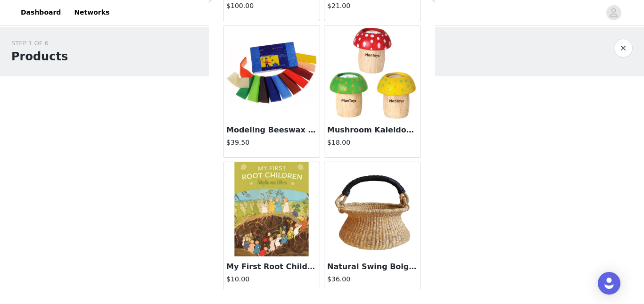 Image resolution: width=644 pixels, height=304 pixels. I want to click on div: Open Intercom Messenger, so click(609, 283).